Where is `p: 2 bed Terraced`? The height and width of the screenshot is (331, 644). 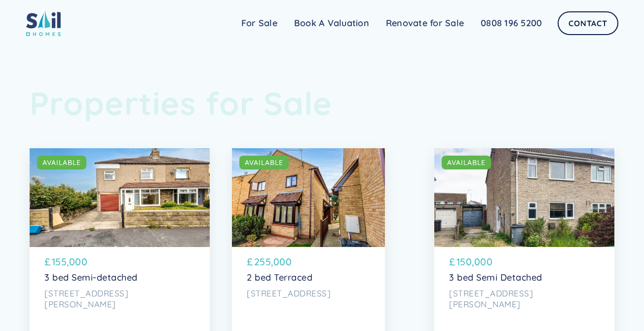
p: 2 bed Terraced is located at coordinates (308, 278).